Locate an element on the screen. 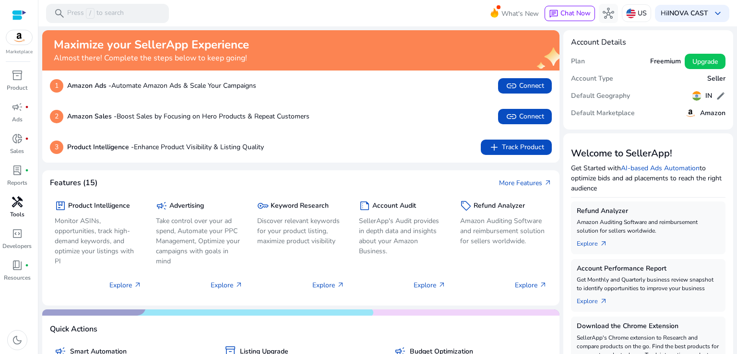  img: in.svg is located at coordinates (697, 96).